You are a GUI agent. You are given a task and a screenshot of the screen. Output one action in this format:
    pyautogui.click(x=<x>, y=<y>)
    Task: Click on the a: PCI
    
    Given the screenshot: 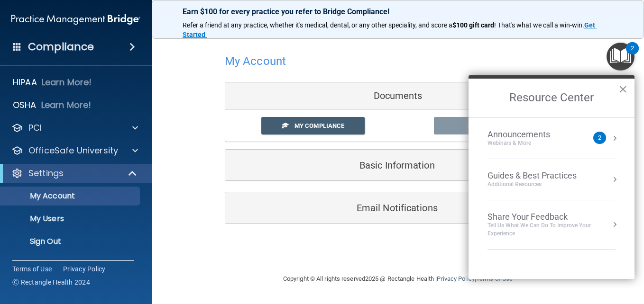 What is the action you would take?
    pyautogui.click(x=74, y=128)
    